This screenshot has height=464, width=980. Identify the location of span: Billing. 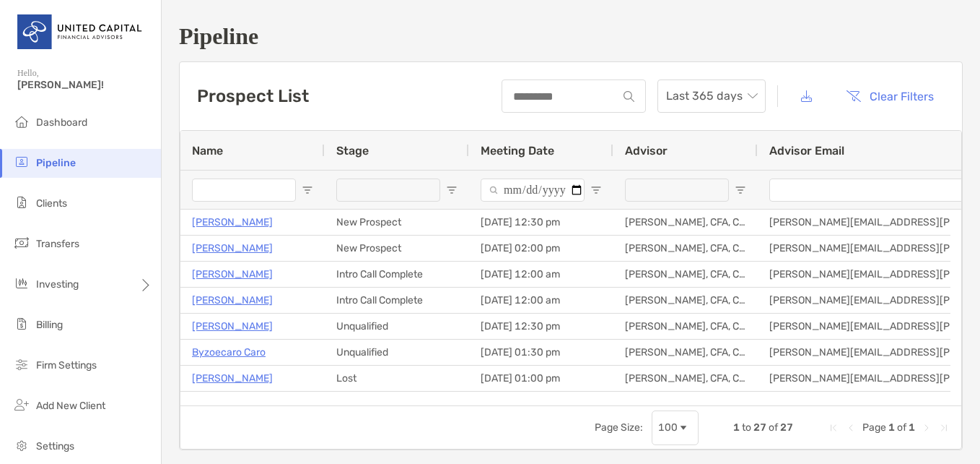
(49, 324).